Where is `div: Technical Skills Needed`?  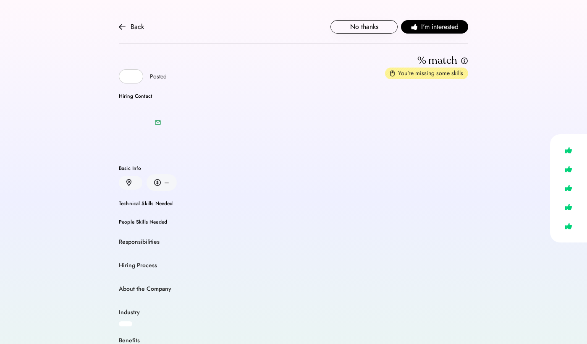 div: Technical Skills Needed is located at coordinates (293, 204).